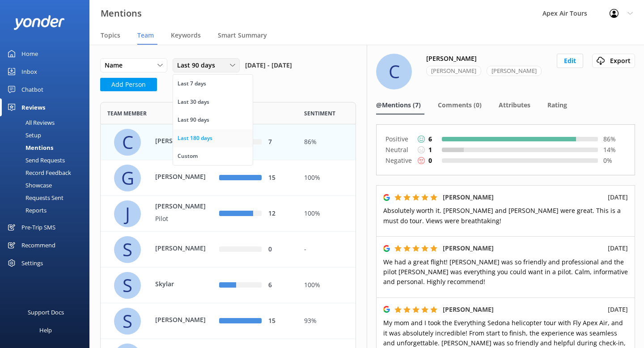 Image resolution: width=644 pixels, height=348 pixels. What do you see at coordinates (515, 105) in the screenshot?
I see `span: Attributes` at bounding box center [515, 105].